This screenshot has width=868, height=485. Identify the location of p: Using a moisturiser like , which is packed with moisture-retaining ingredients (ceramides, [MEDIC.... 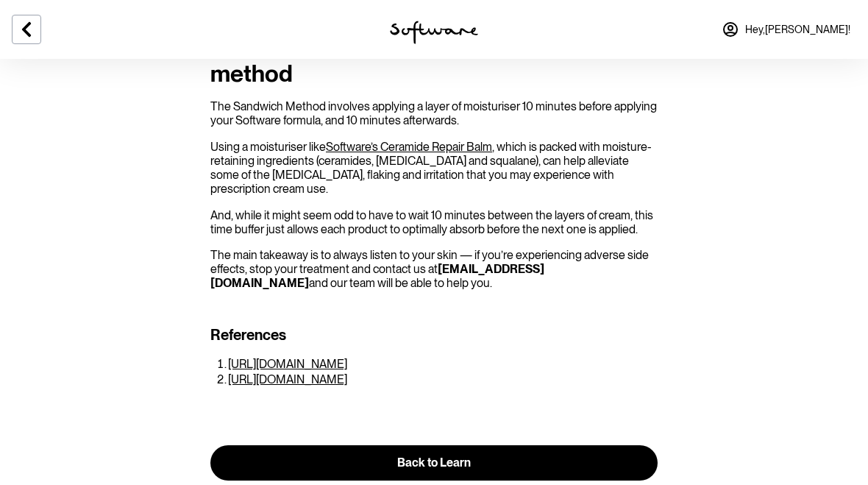
(434, 168).